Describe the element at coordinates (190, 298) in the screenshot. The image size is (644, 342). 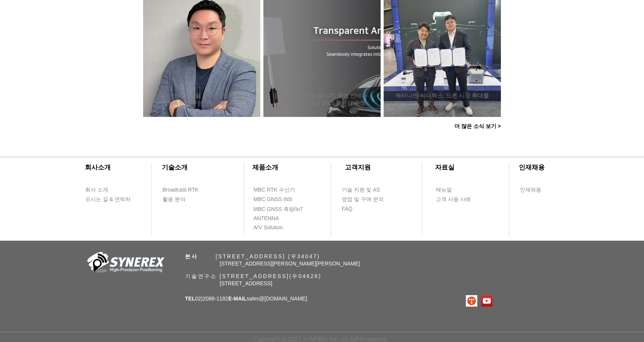
I see `span: TEL` at that location.